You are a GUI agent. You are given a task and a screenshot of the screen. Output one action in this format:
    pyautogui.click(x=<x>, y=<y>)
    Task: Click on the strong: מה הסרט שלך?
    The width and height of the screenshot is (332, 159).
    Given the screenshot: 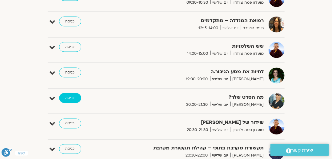 What is the action you would take?
    pyautogui.click(x=198, y=97)
    